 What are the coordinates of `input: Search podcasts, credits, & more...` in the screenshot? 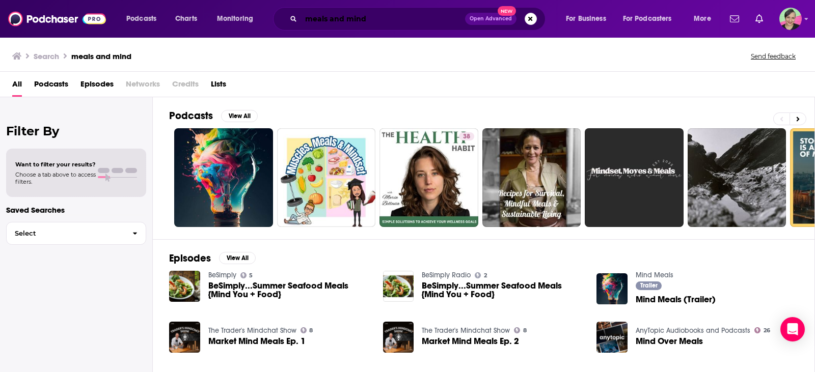 It's located at (383, 19).